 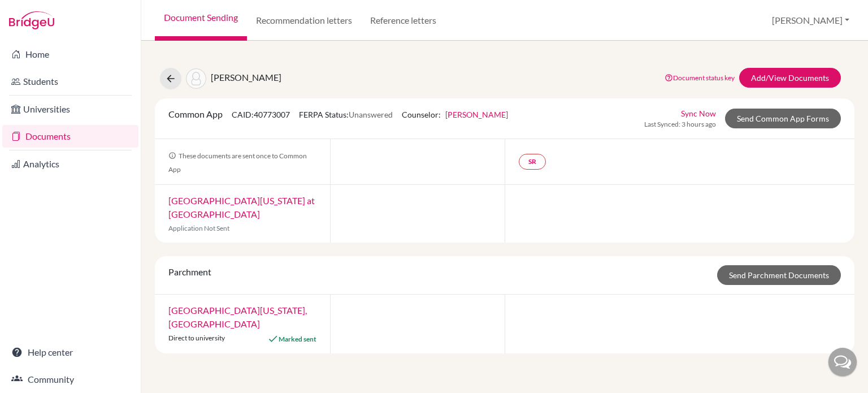 I want to click on a: Send Parchment Documents, so click(x=779, y=275).